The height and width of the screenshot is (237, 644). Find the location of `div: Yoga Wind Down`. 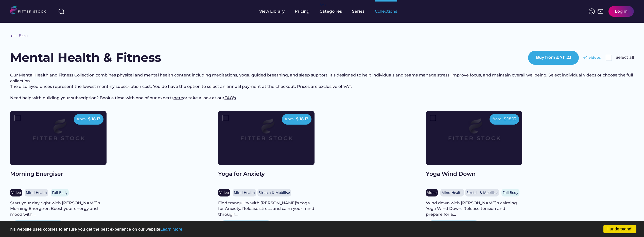

div: Yoga Wind Down is located at coordinates (474, 174).